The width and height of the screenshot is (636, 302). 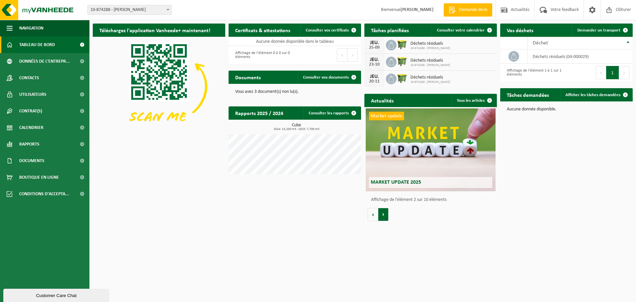 What do you see at coordinates (599, 30) in the screenshot?
I see `span: Demander un transport` at bounding box center [599, 30].